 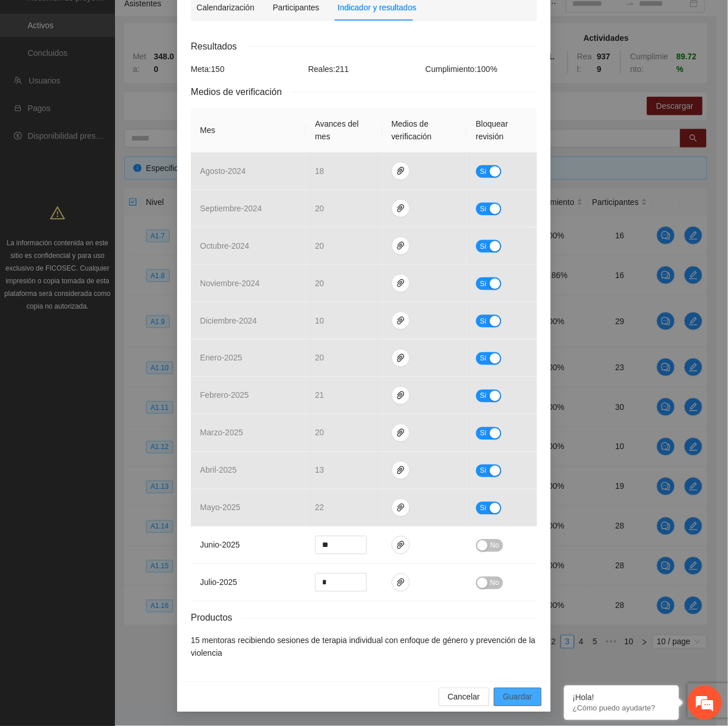 What do you see at coordinates (221, 433) in the screenshot?
I see `span: marzo - 2025` at bounding box center [221, 433].